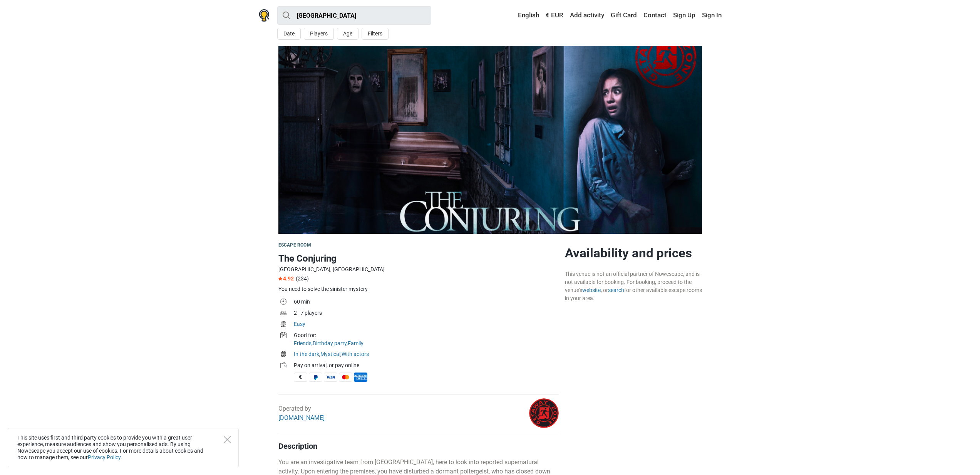  I want to click on h2: Availability and prices, so click(634, 253).